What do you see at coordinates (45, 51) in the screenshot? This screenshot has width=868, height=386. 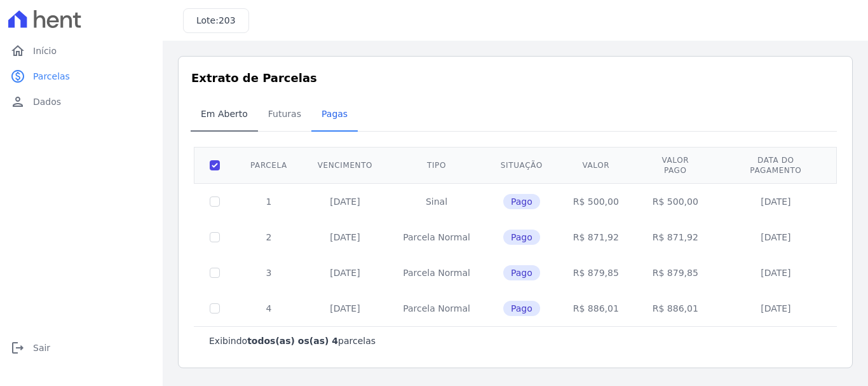 I see `span: Início` at bounding box center [45, 51].